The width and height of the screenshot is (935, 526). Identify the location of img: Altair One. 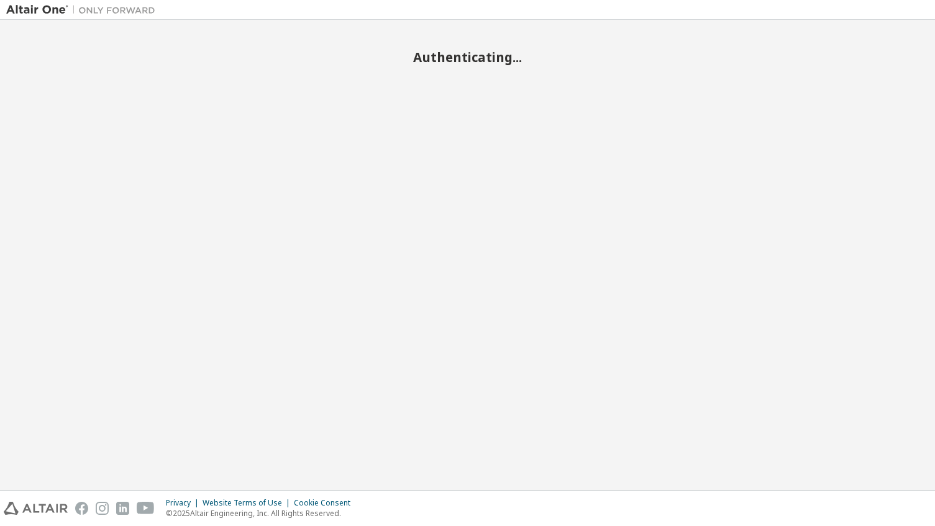
(84, 10).